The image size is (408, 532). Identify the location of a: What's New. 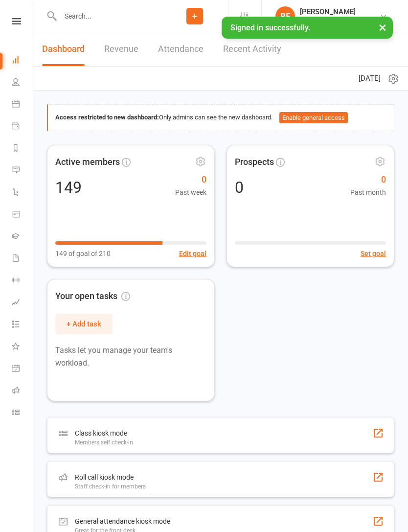
(23, 347).